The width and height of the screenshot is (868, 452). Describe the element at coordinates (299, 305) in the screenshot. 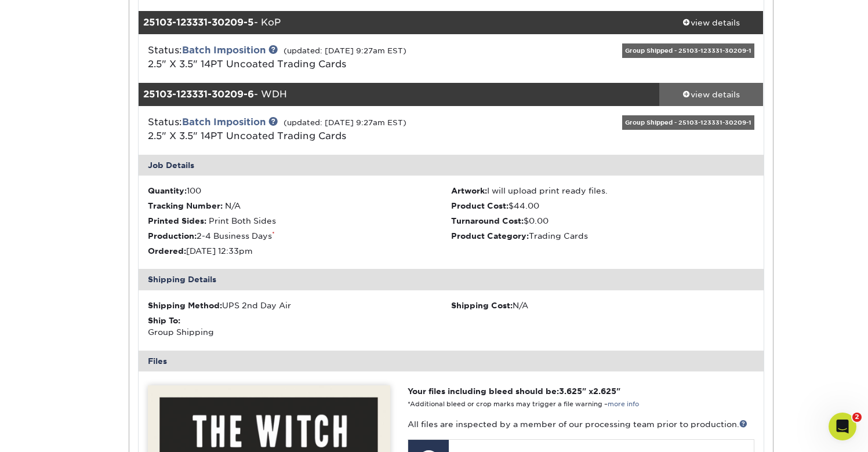

I see `div: UPS 2nd Day Air` at that location.